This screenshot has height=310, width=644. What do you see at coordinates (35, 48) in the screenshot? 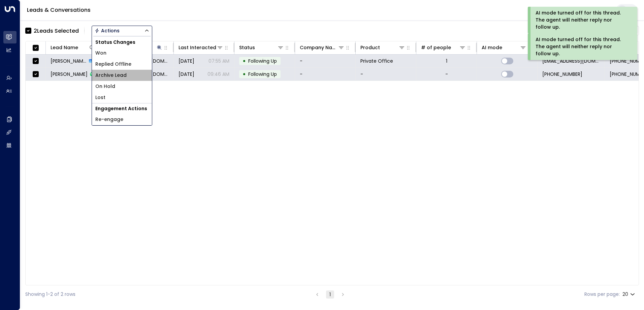
I see `span: Toggle select all` at bounding box center [35, 48].